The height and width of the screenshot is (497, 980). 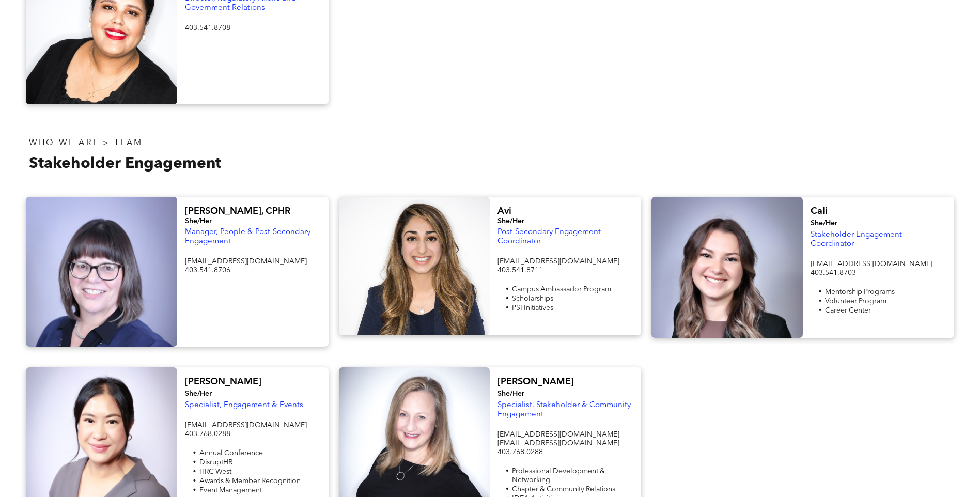 I want to click on span: 403.541.8703, so click(x=833, y=273).